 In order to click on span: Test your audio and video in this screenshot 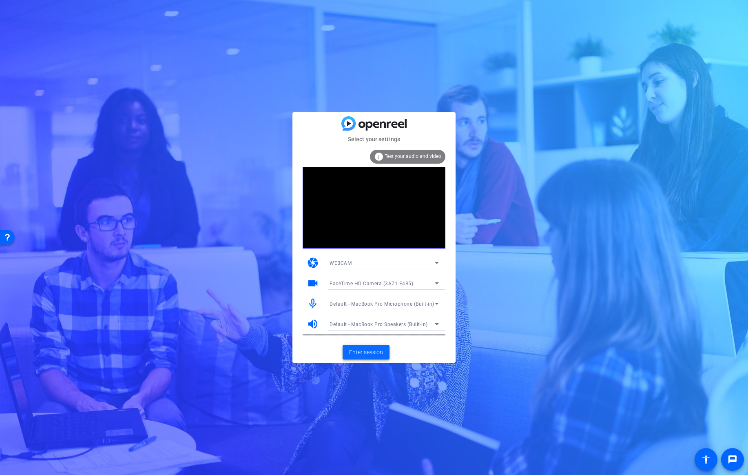, I will do `click(413, 156)`.